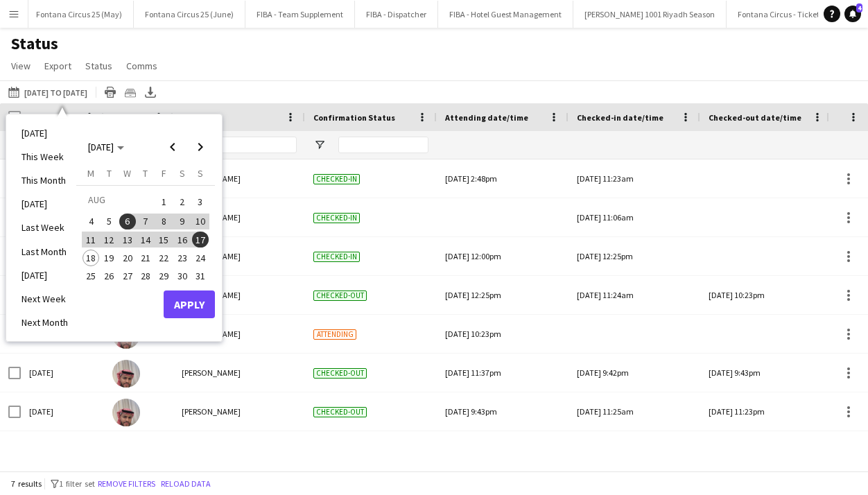 This screenshot has height=495, width=868. Describe the element at coordinates (77, 483) in the screenshot. I see `span: 1 filter set` at that location.